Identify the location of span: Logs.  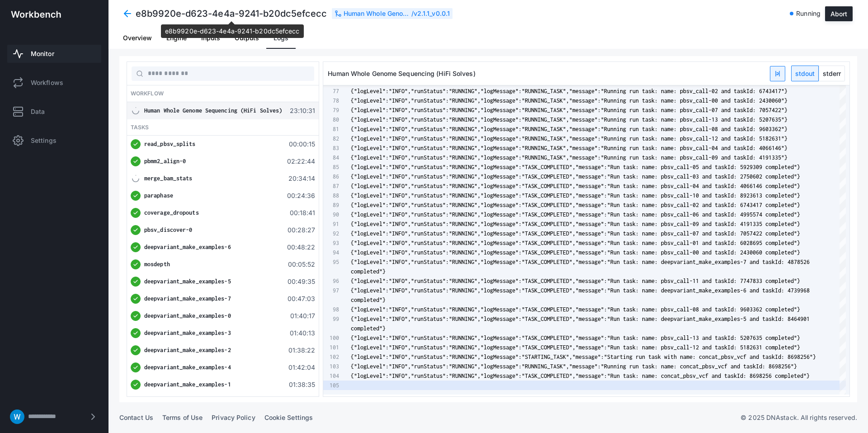
(281, 38).